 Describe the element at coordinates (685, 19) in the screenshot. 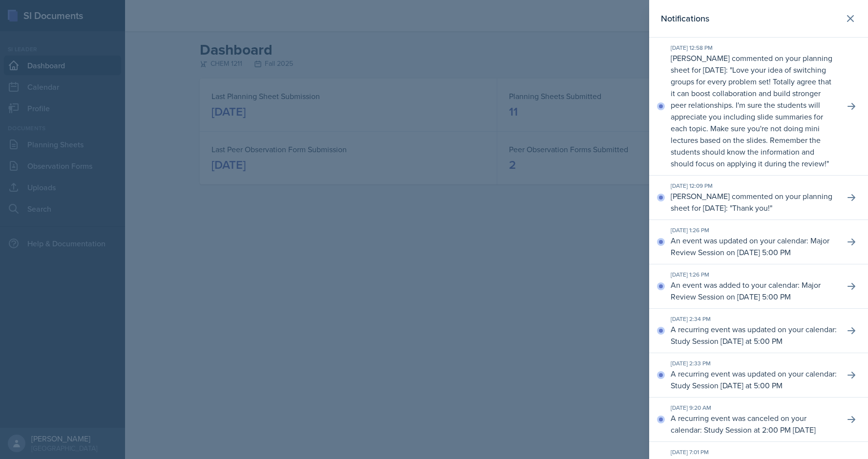

I see `h2: Notifications` at that location.